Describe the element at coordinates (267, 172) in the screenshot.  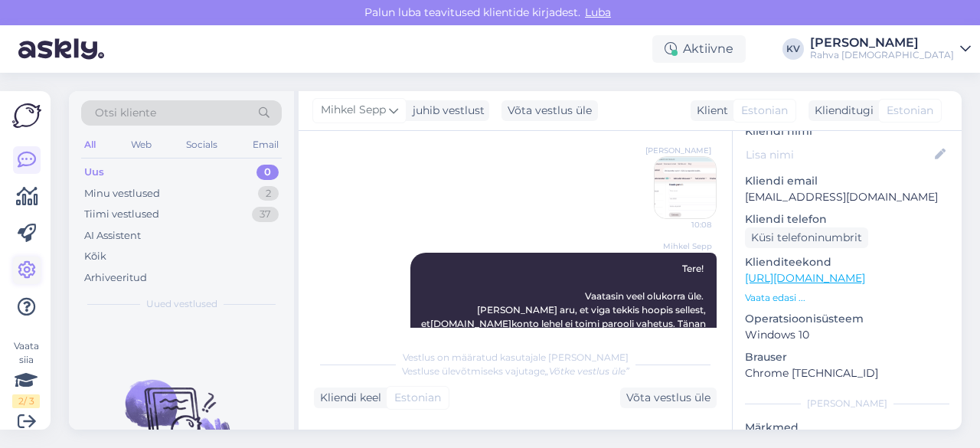
I see `div: 0` at that location.